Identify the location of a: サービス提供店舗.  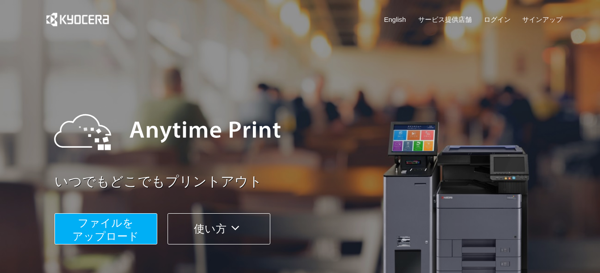
(445, 19).